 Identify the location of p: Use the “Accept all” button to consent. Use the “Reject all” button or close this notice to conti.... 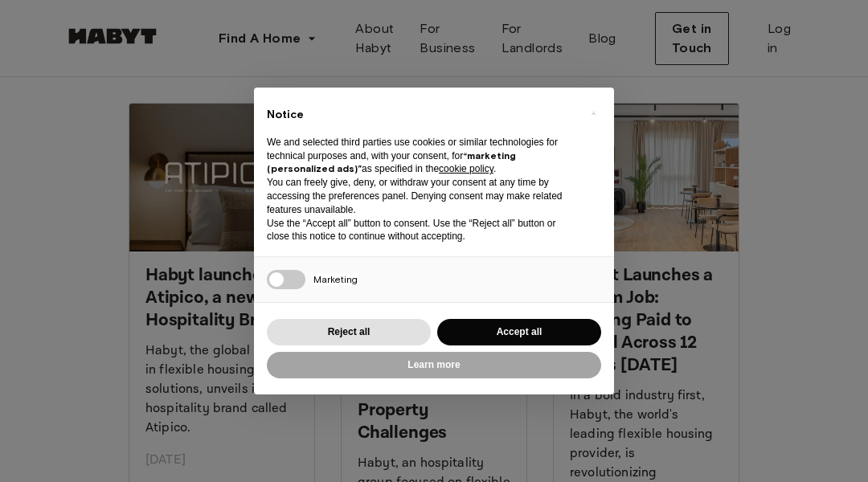
(421, 231).